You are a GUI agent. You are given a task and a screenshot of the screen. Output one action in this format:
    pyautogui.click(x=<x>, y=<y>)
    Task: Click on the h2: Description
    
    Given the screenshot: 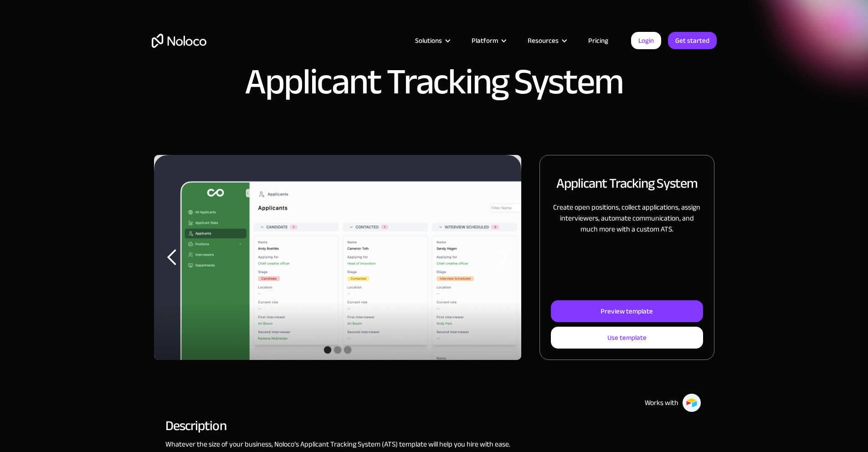 What is the action you would take?
    pyautogui.click(x=434, y=425)
    